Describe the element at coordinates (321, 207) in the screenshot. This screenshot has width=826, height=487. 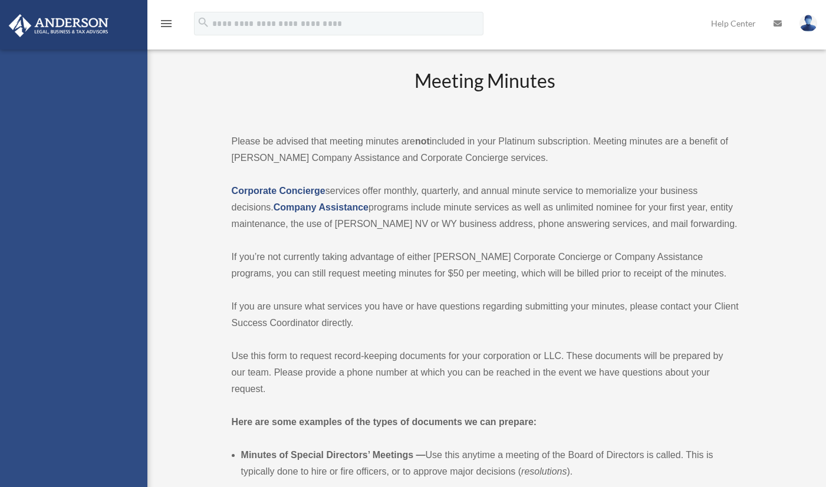
I see `a: Company Assistance` at that location.